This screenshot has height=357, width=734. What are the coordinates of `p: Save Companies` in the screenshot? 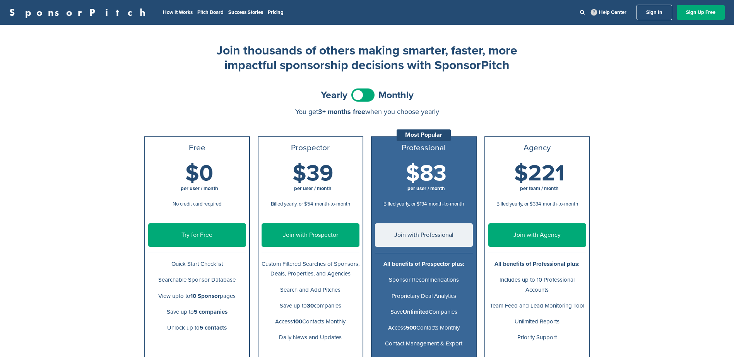 It's located at (424, 312).